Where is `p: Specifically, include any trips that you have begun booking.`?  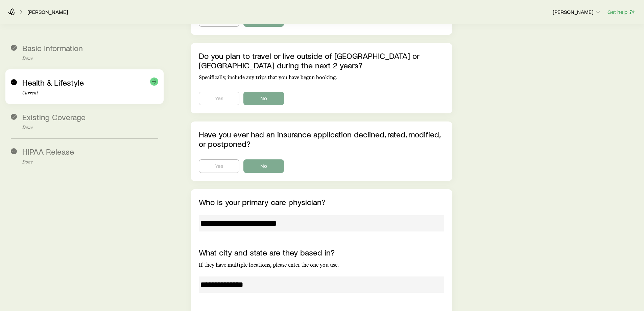 p: Specifically, include any trips that you have begun booking. is located at coordinates (322, 78).